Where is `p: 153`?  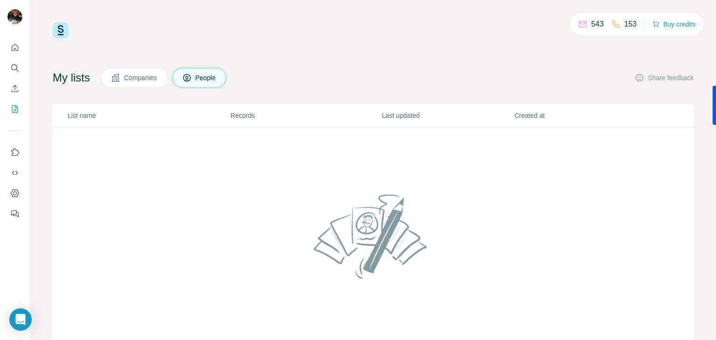
p: 153 is located at coordinates (631, 24).